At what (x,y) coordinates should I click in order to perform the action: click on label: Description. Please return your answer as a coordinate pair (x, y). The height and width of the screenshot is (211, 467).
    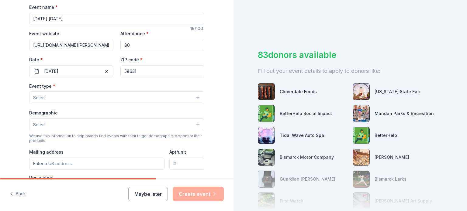
    Looking at the image, I should click on (41, 178).